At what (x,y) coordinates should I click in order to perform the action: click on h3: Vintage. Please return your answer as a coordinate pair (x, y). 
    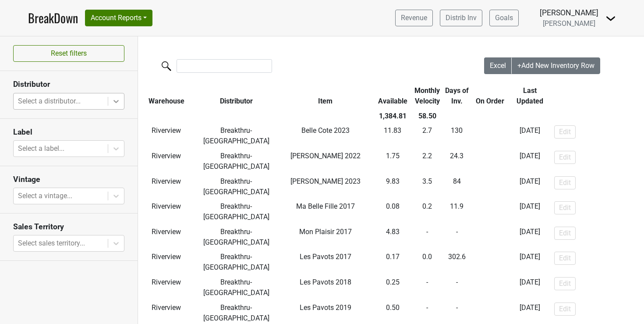
    Looking at the image, I should click on (69, 179).